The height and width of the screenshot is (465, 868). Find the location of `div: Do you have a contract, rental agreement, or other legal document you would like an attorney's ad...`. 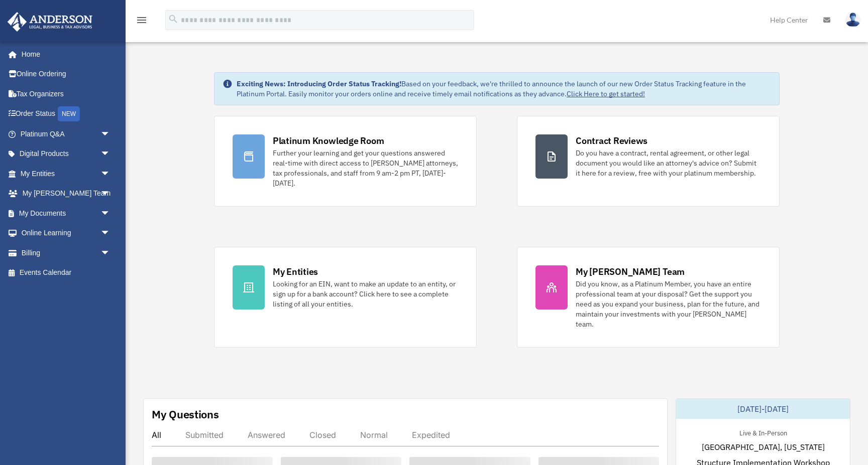

div: Do you have a contract, rental agreement, or other legal document you would like an attorney's ad... is located at coordinates (668, 163).